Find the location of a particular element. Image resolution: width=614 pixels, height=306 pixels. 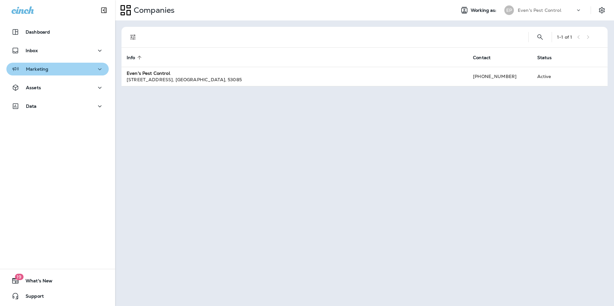

button: Marketing is located at coordinates (58, 69).